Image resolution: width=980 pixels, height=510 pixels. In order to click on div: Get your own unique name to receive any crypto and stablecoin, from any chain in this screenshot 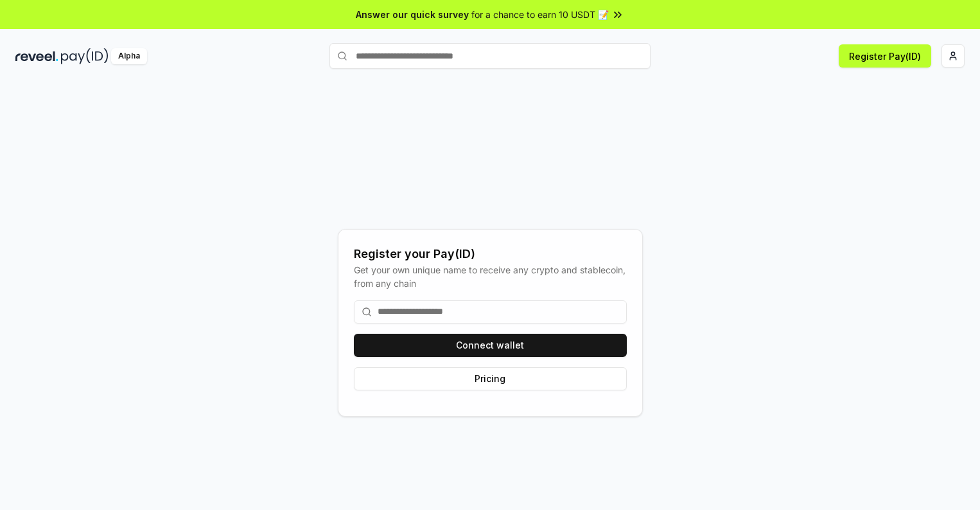, I will do `click(490, 276)`.